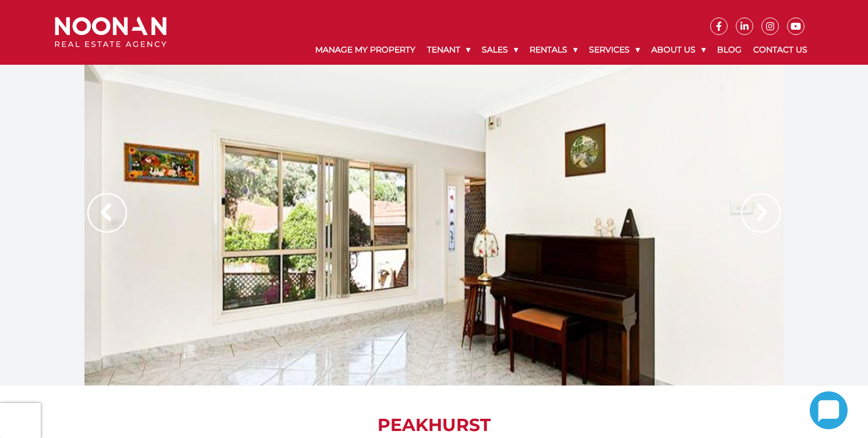 The width and height of the screenshot is (868, 438). I want to click on a: Services, so click(614, 49).